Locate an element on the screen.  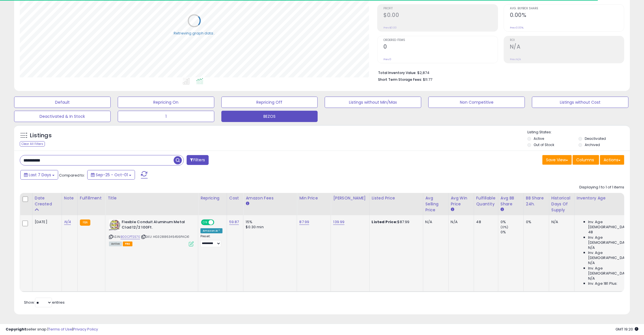
div: Title is located at coordinates (151, 198).